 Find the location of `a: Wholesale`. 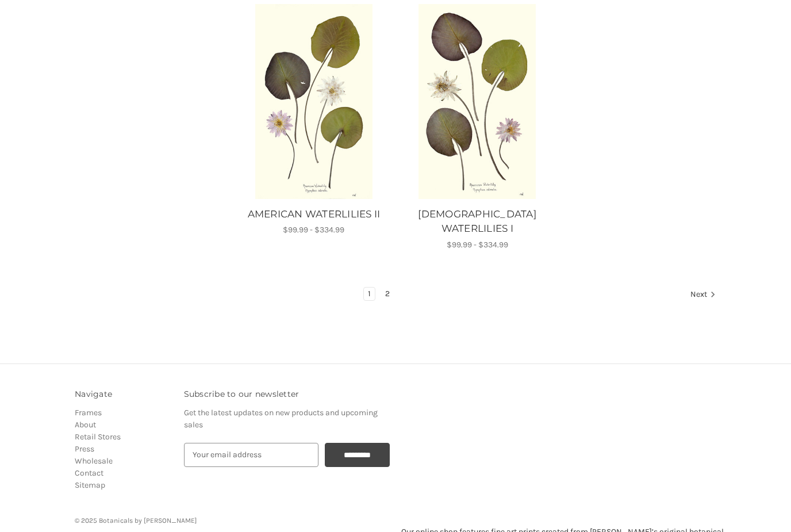

a: Wholesale is located at coordinates (94, 461).